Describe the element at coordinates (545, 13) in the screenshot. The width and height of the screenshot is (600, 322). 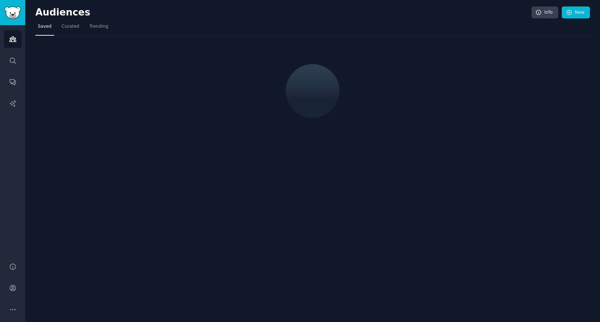
I see `a: Info` at that location.